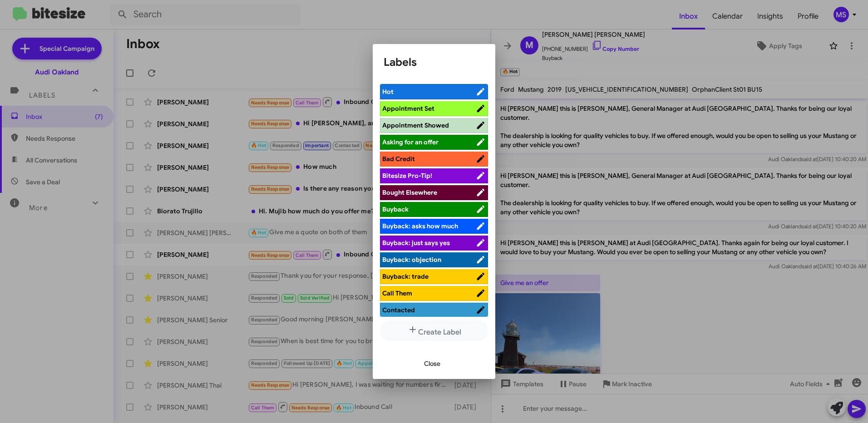 The image size is (868, 423). What do you see at coordinates (408, 108) in the screenshot?
I see `span: Appointment Set` at bounding box center [408, 108].